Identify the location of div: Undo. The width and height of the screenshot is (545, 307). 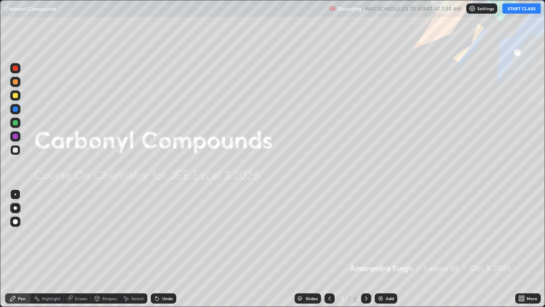
(167, 298).